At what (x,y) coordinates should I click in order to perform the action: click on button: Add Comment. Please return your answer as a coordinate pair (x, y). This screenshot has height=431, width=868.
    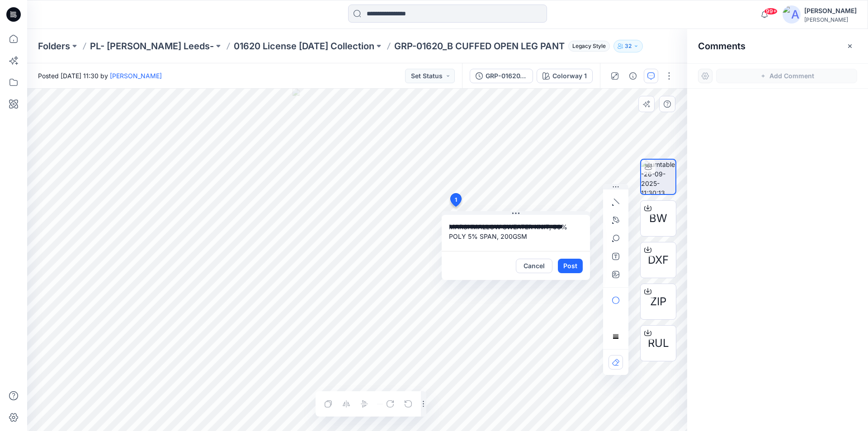
    Looking at the image, I should click on (787, 76).